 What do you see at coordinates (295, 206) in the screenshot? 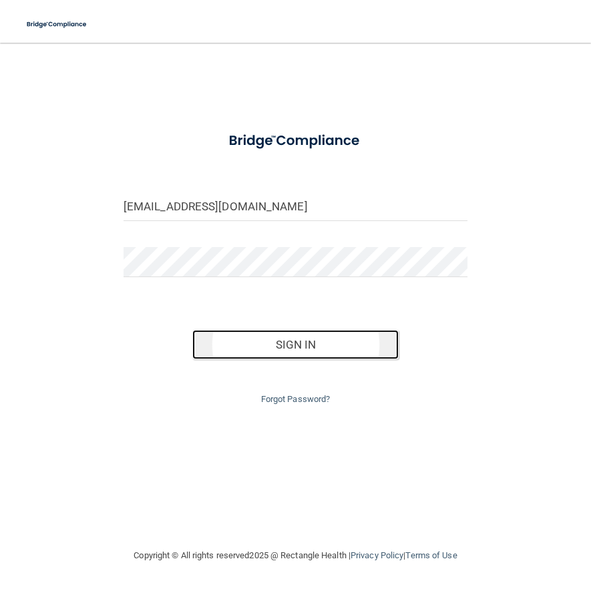
I see `input: Email` at bounding box center [295, 206].